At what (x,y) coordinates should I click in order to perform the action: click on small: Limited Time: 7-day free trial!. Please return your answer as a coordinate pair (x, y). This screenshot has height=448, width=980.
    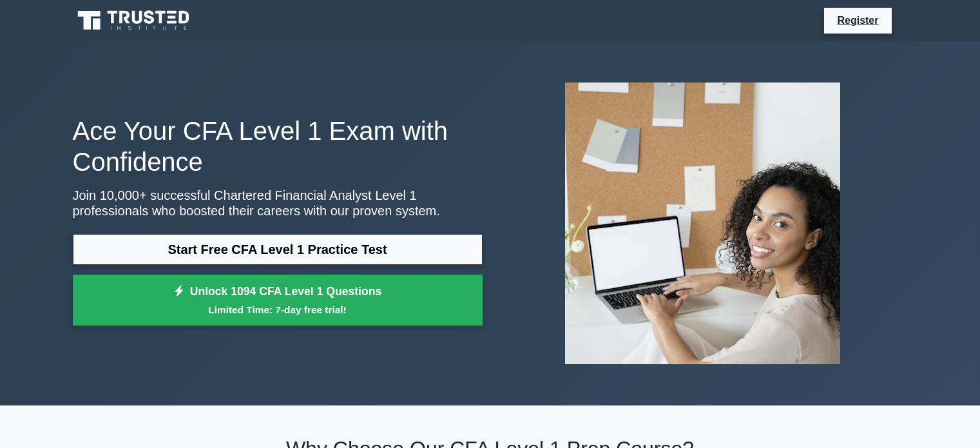
    Looking at the image, I should click on (278, 309).